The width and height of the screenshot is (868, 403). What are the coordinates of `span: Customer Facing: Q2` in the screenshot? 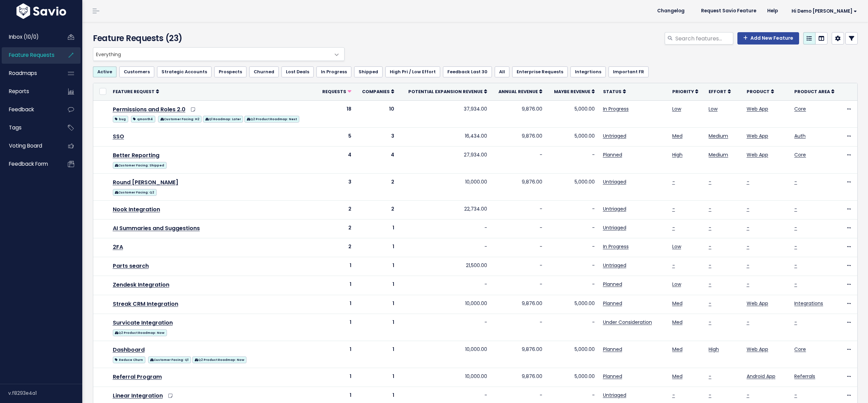 It's located at (135, 193).